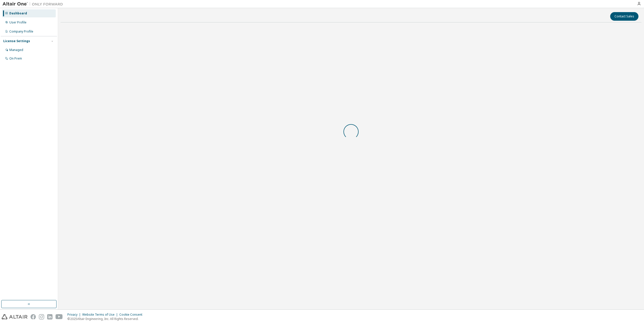 The width and height of the screenshot is (644, 324). What do you see at coordinates (17, 41) in the screenshot?
I see `div: License Settings` at bounding box center [17, 41].